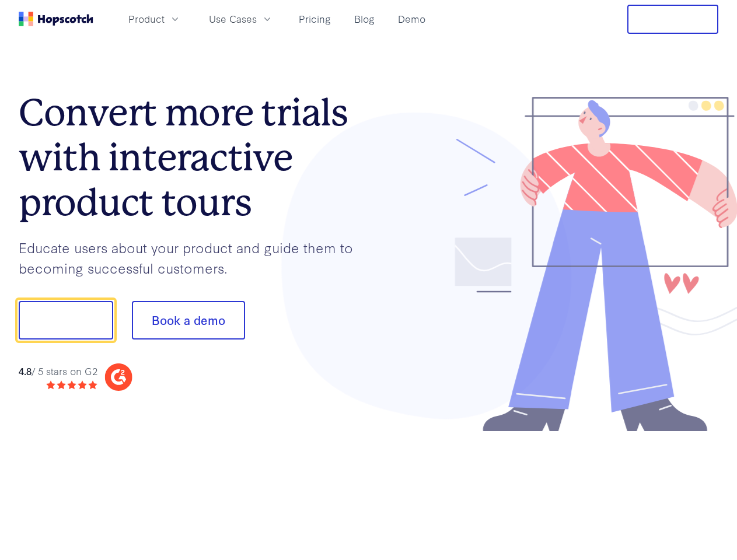 This screenshot has width=737, height=560. Describe the element at coordinates (233, 18) in the screenshot. I see `span: Use Cases` at that location.